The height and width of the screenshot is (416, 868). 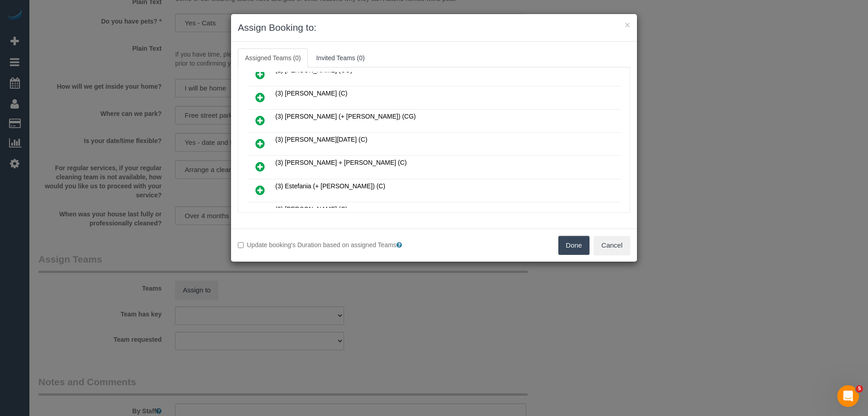 I want to click on a: Invited Teams (0), so click(x=340, y=58).